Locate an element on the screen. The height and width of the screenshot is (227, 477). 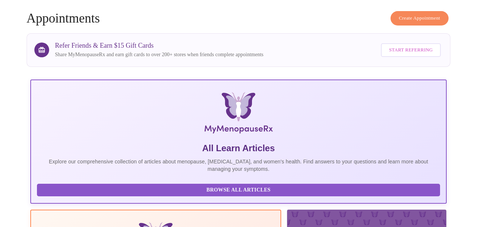
span: Browse All Articles is located at coordinates (239, 190).